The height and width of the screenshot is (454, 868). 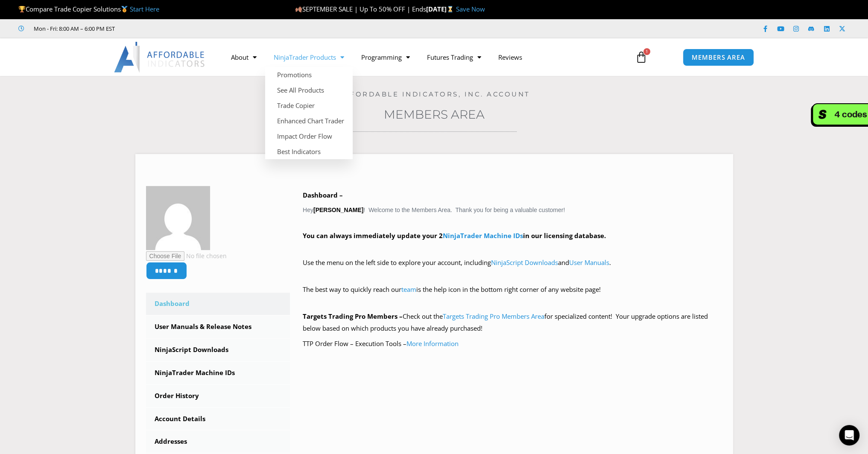 I want to click on a: team, so click(x=408, y=289).